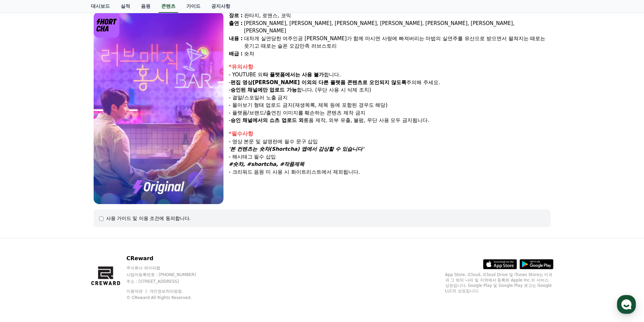  I want to click on img: logo, so click(107, 25).